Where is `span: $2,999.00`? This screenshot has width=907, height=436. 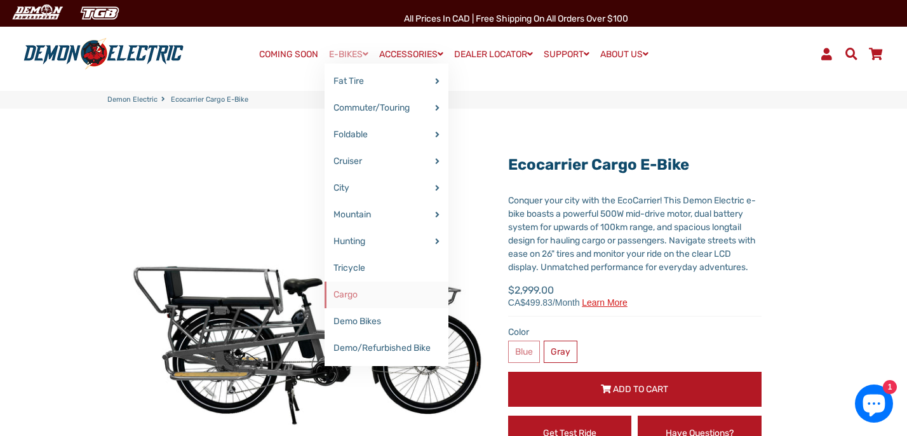 span: $2,999.00 is located at coordinates (568, 295).